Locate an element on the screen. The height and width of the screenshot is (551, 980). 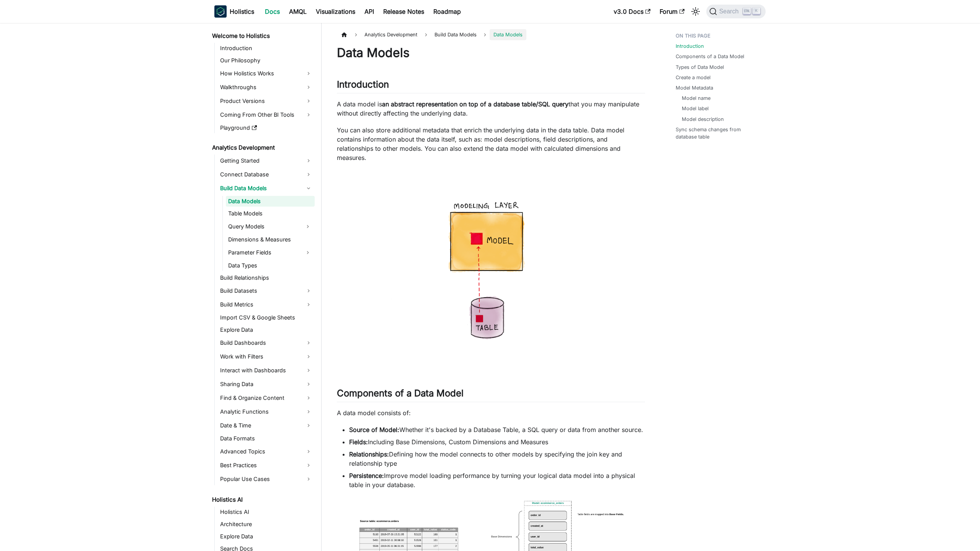
span: Search is located at coordinates (730, 12).